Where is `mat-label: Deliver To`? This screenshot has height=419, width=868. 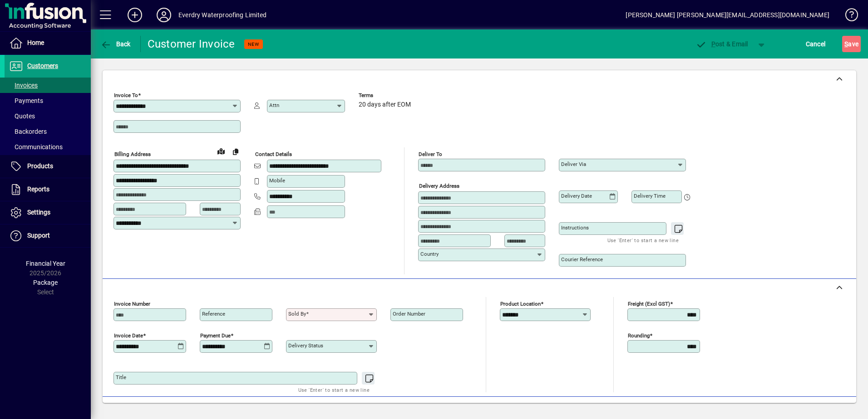 mat-label: Deliver To is located at coordinates (431, 155).